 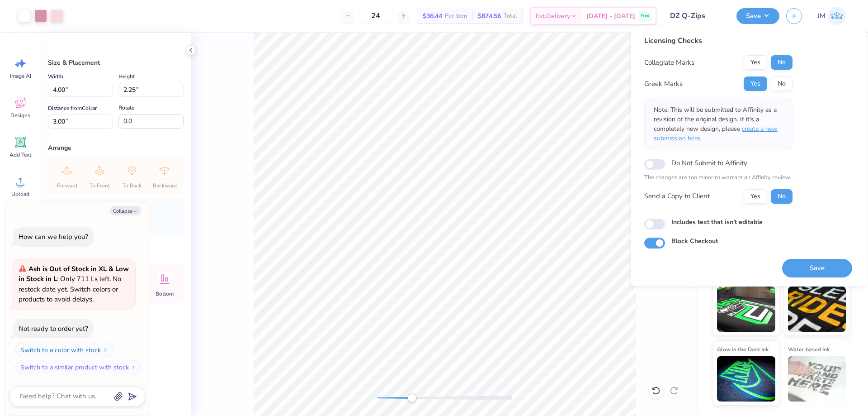 I want to click on div: How can we help you?, so click(x=53, y=237).